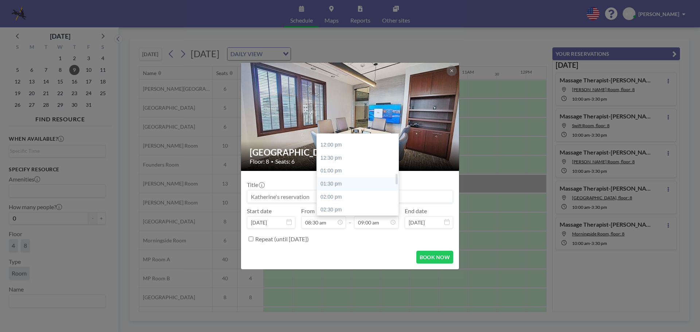  What do you see at coordinates (255, 185) in the screenshot?
I see `label: Title` at bounding box center [255, 185].